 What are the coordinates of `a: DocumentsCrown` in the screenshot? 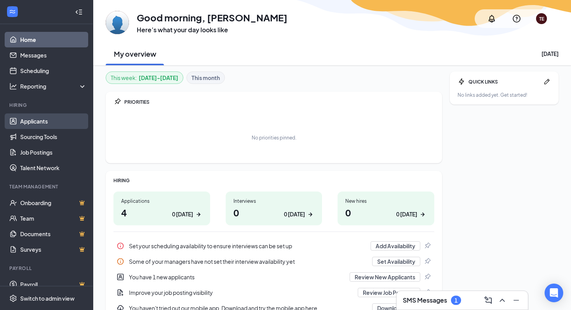 It's located at (53, 234).